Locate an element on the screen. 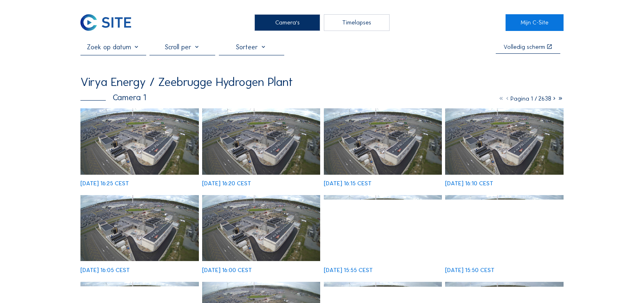  a: C-SITE Logo is located at coordinates (109, 23).